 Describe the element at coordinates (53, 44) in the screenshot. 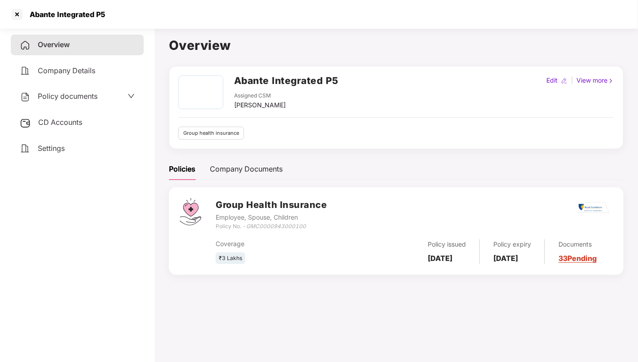

I see `span: Overview` at that location.